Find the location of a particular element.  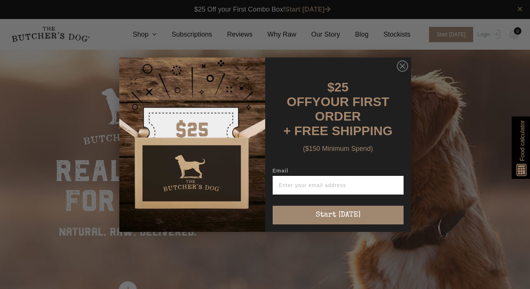

label: Email is located at coordinates (338, 172).